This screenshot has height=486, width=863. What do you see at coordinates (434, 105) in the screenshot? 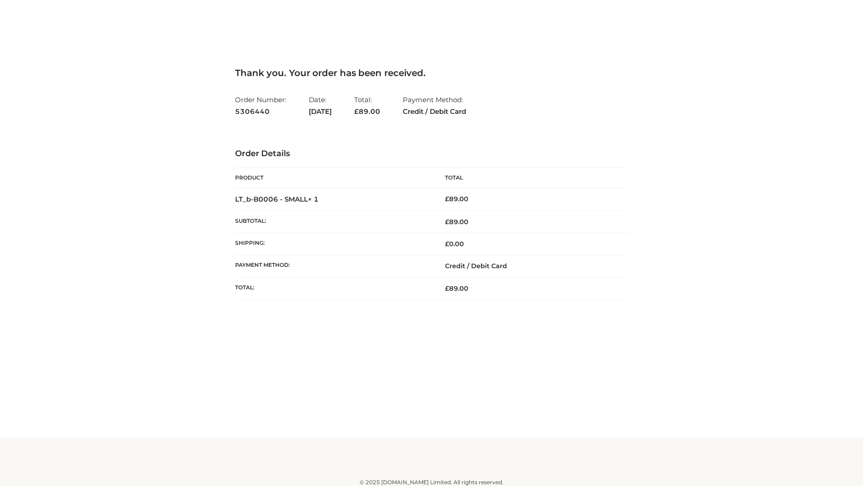
I see `li: Payment Method:` at bounding box center [434, 105].